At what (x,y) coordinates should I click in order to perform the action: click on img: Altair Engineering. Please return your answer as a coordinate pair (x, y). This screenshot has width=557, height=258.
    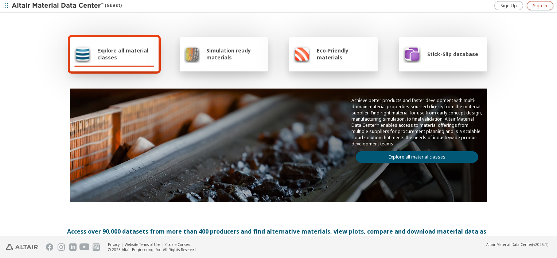
    Looking at the image, I should click on (22, 247).